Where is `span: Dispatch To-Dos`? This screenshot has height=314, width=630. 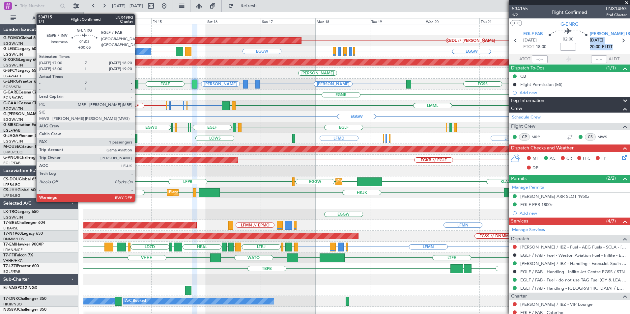
span: Dispatch To-Dos is located at coordinates (527, 68).